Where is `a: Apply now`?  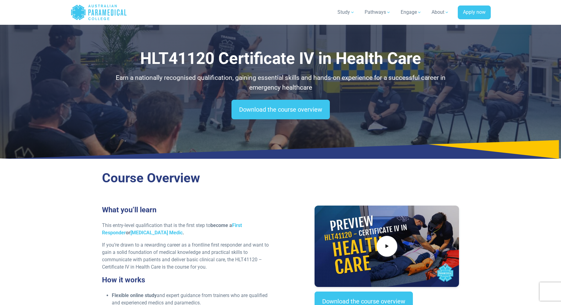 a: Apply now is located at coordinates (474, 13).